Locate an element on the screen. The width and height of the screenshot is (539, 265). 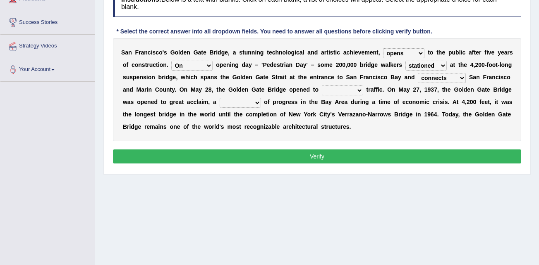
b: k is located at coordinates (392, 65).